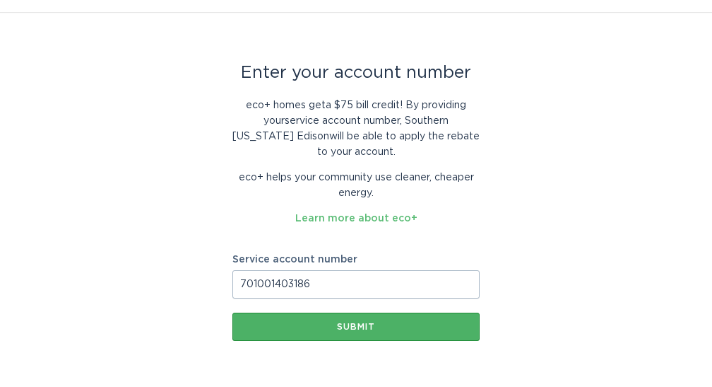  I want to click on button: Submit, so click(356, 326).